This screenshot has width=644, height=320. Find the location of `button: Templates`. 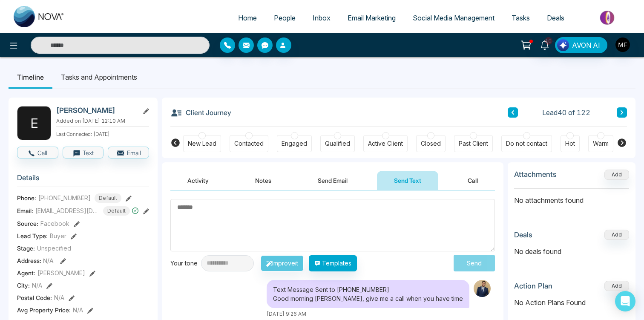

button: Templates is located at coordinates (333, 263).